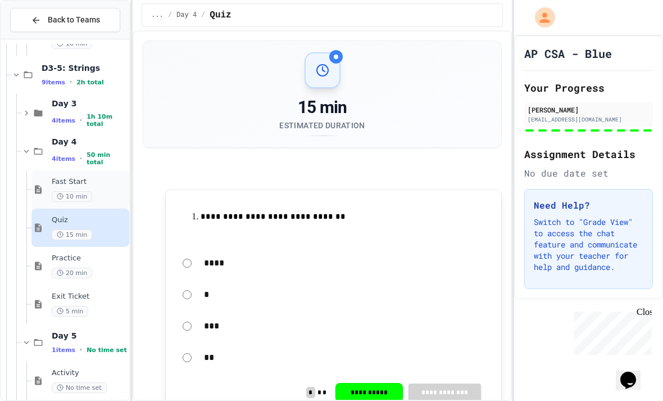 The image size is (663, 401). Describe the element at coordinates (89, 181) in the screenshot. I see `span: Fast Start` at that location.